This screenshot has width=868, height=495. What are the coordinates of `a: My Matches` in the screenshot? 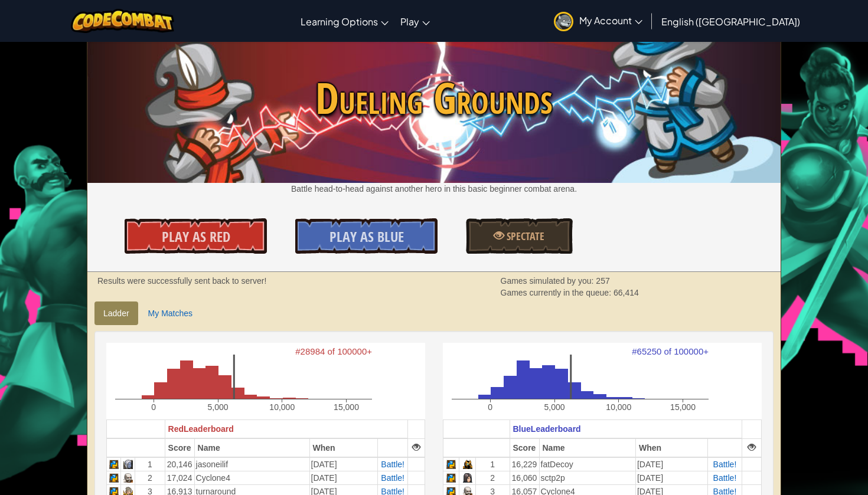 It's located at (170, 314).